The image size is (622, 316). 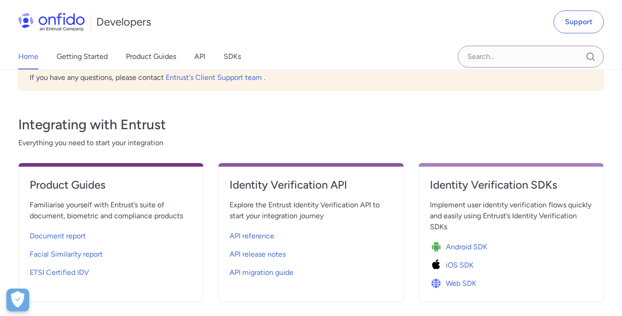 I want to click on a: API release notes, so click(x=311, y=253).